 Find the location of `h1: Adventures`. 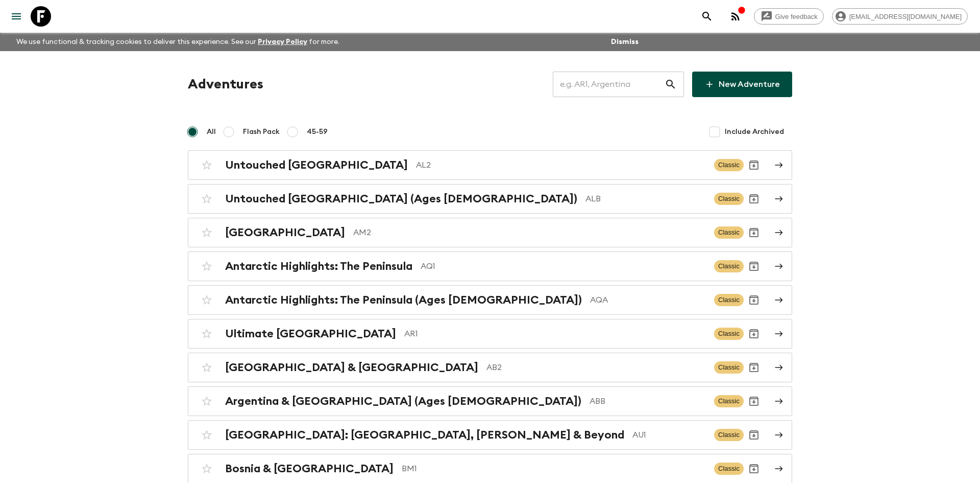

h1: Adventures is located at coordinates (225, 85).